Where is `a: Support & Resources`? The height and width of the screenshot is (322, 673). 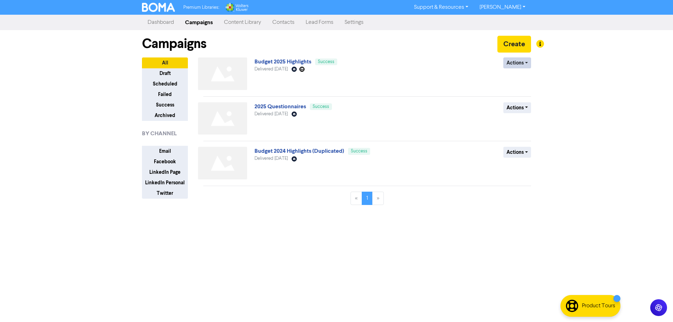
a: Support & Resources is located at coordinates (441, 7).